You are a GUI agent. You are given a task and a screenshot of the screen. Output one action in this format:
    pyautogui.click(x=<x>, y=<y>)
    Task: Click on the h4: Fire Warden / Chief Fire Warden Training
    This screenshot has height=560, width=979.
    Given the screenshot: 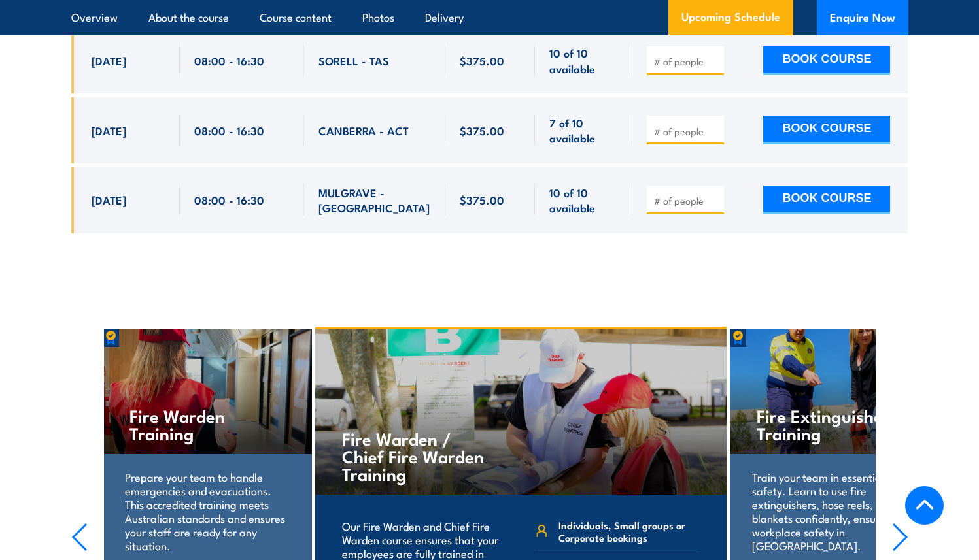 What is the action you would take?
    pyautogui.click(x=419, y=456)
    